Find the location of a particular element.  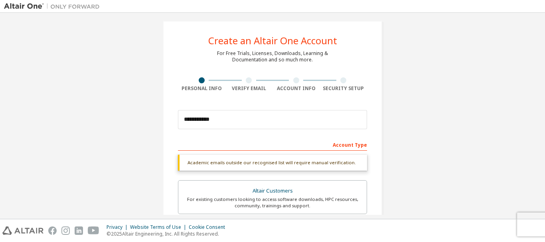

img: youtube.svg is located at coordinates (93, 230).